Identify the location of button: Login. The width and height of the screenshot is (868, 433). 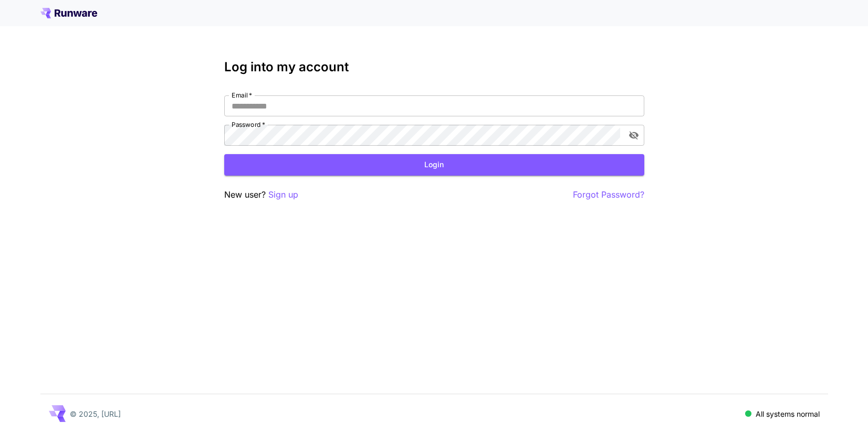
(434, 164).